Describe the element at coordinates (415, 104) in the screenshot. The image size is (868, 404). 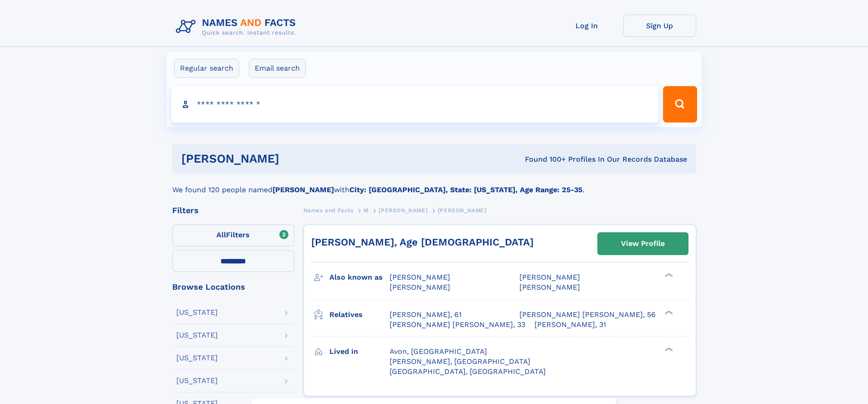
I see `input: search input` at that location.